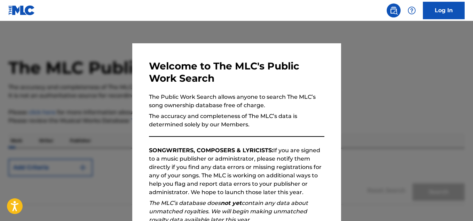 This screenshot has height=221, width=473. I want to click on a: Public Search, so click(394, 10).